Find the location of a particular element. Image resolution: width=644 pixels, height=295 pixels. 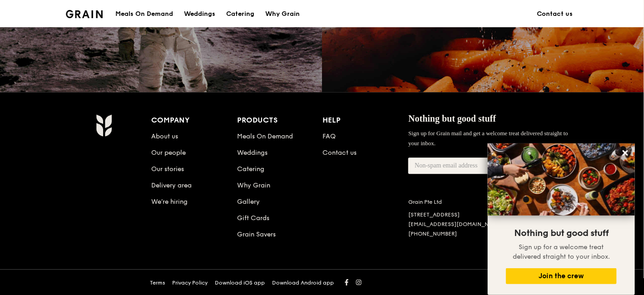

a: Download Android app is located at coordinates (303, 283).